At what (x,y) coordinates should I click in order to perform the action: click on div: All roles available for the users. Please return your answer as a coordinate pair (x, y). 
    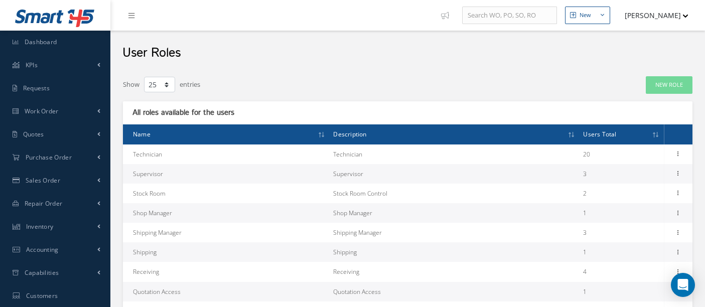
    Looking at the image, I should click on (199, 113).